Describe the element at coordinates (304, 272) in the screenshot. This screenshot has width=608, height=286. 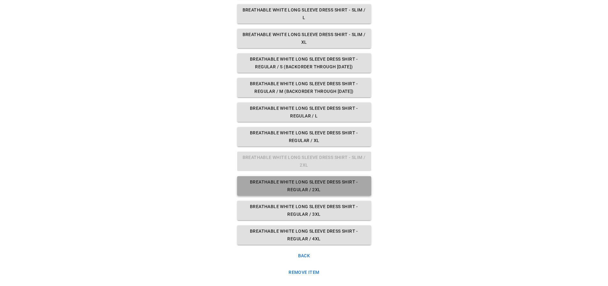
I see `button: Remove item` at that location.